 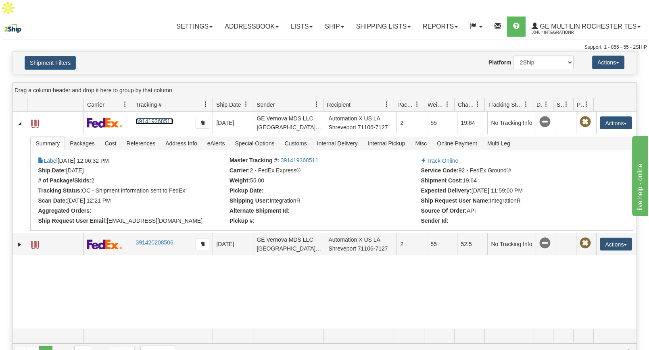 What do you see at coordinates (440, 27) in the screenshot?
I see `a: Reports` at bounding box center [440, 27].